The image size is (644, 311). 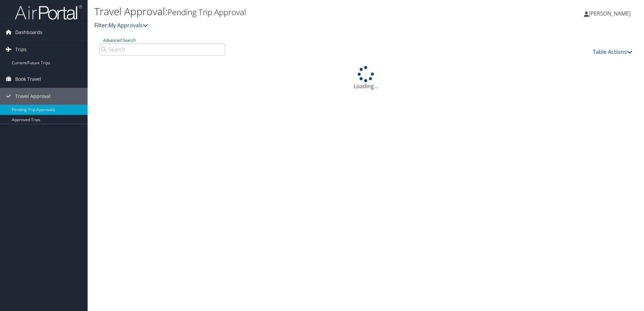 What do you see at coordinates (207, 12) in the screenshot?
I see `small: Pending Trip Approval` at bounding box center [207, 12].